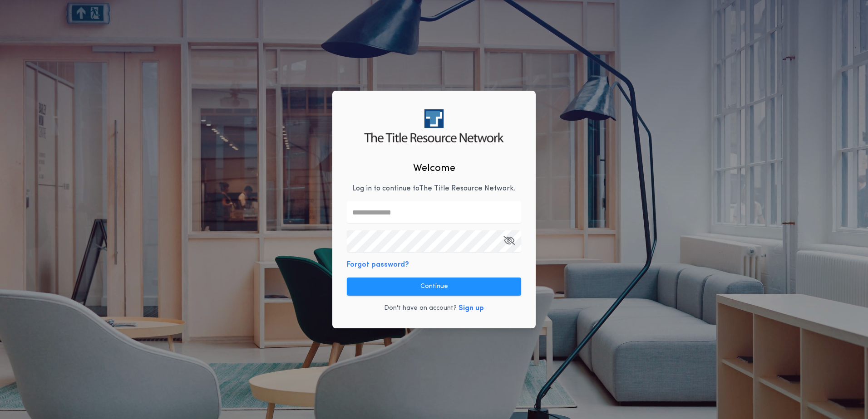  I want to click on h2: Welcome, so click(434, 169).